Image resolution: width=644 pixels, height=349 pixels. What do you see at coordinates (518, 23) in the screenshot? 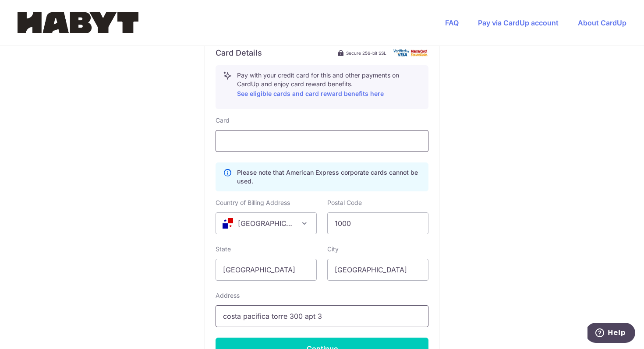
I see `a: Pay via CardUp account` at bounding box center [518, 23].